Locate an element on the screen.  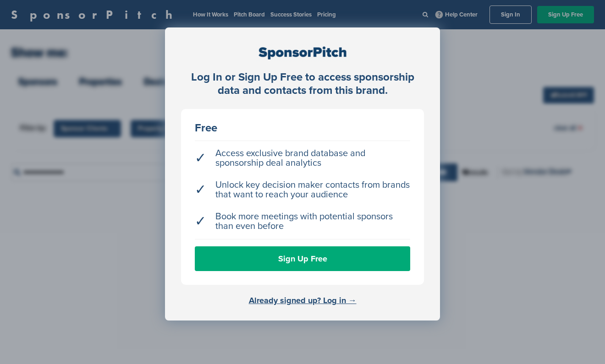
li: Access exclusive brand database and sponsorship deal analytics is located at coordinates (302, 159).